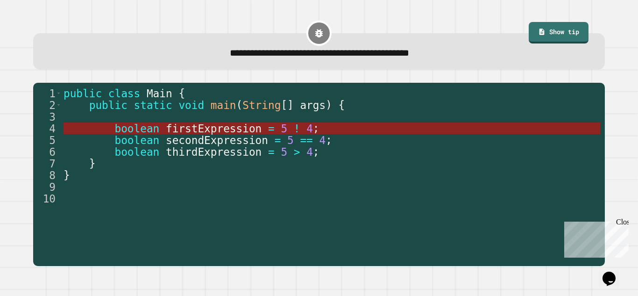 This screenshot has height=296, width=638. Describe the element at coordinates (47, 105) in the screenshot. I see `div: 2` at that location.